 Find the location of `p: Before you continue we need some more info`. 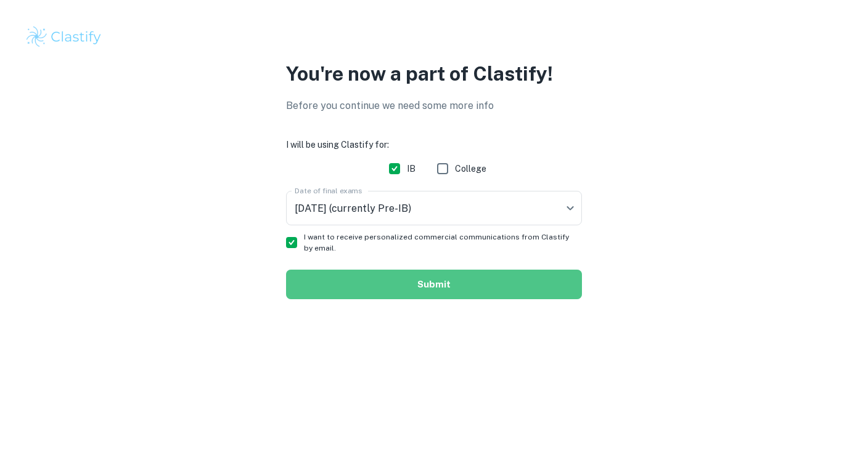

p: Before you continue we need some more info is located at coordinates (434, 106).